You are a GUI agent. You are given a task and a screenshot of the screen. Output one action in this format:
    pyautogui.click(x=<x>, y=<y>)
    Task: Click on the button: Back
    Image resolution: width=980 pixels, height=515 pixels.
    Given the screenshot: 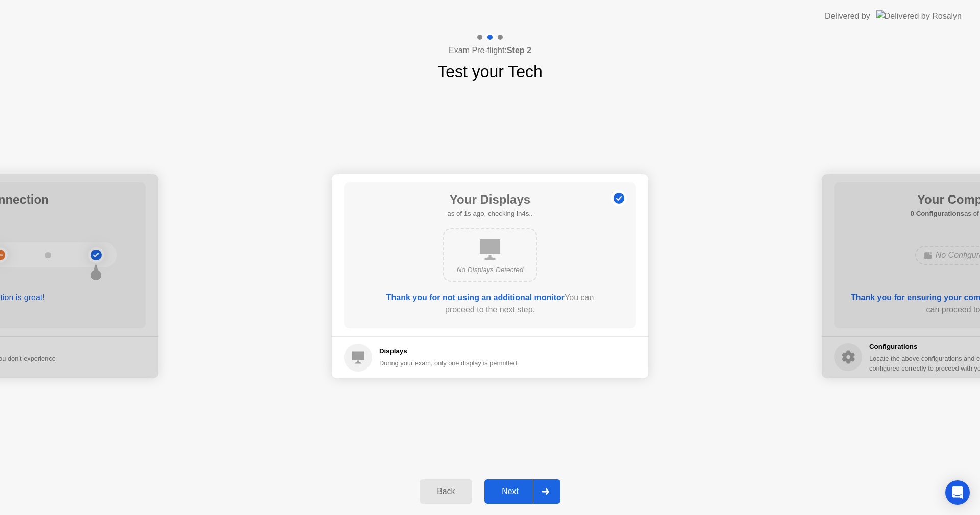 What is the action you would take?
    pyautogui.click(x=446, y=492)
    